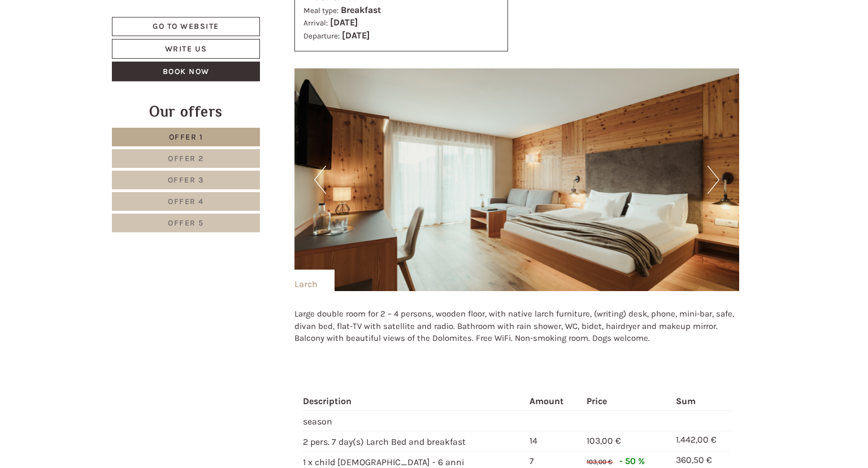 The height and width of the screenshot is (468, 868). Describe the element at coordinates (414, 307) in the screenshot. I see `button: Send` at that location.